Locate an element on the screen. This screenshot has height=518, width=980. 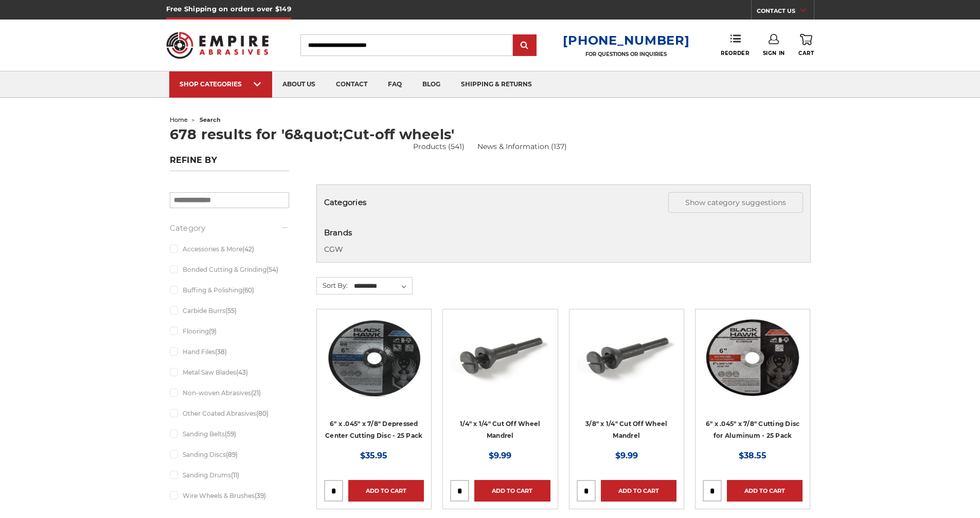
a: Cart is located at coordinates (806, 45).